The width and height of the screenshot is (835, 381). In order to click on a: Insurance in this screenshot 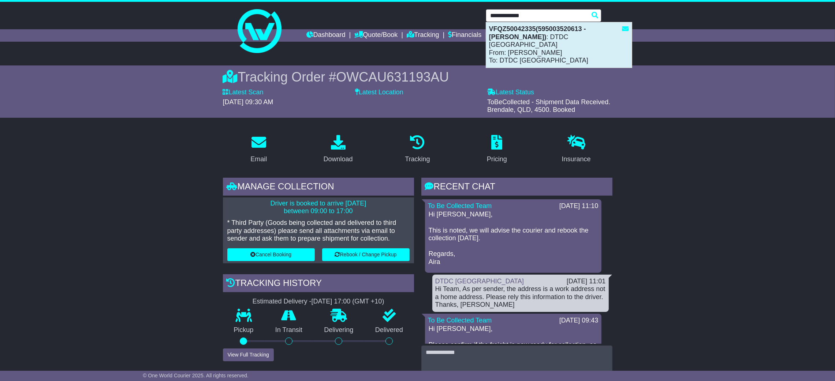, I will do `click(576, 150)`.